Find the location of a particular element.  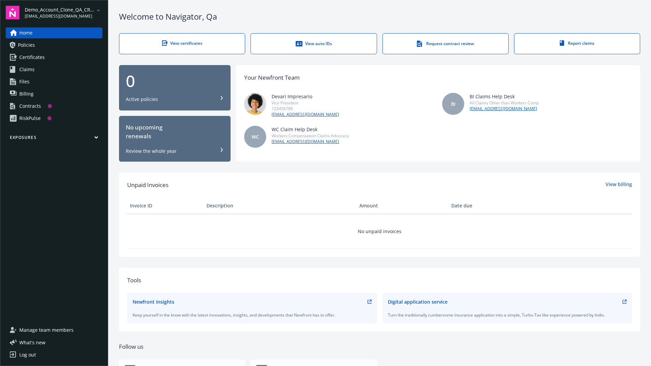

span: Billing is located at coordinates (26, 94).